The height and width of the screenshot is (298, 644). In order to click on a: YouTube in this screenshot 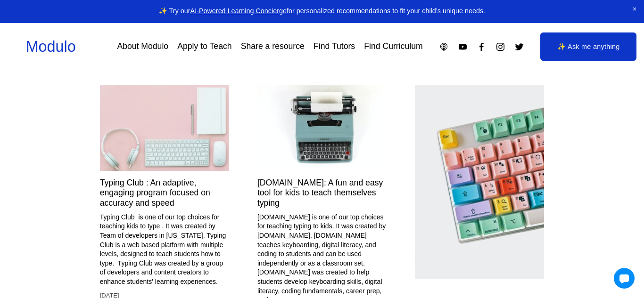, I will do `click(462, 47)`.